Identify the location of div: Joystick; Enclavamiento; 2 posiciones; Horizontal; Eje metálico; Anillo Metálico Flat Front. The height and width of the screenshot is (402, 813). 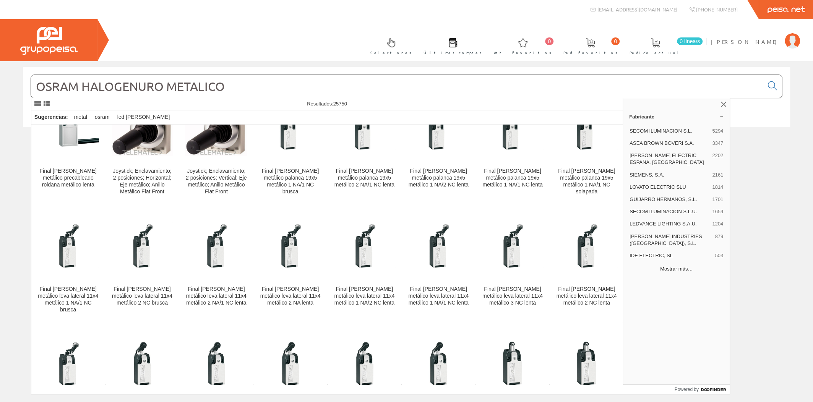
(142, 181).